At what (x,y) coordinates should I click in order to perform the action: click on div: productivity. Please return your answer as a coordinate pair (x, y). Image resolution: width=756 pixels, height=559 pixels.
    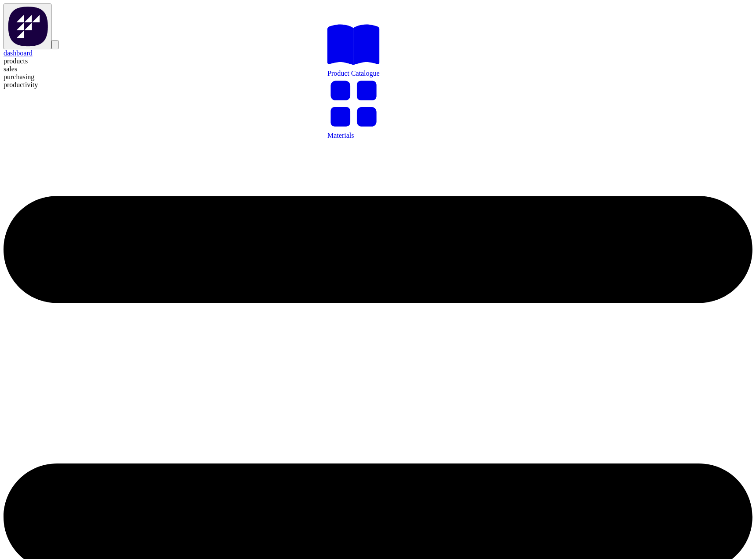
    Looking at the image, I should click on (378, 85).